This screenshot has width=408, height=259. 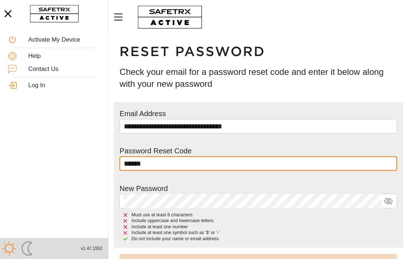 I want to click on h3: Check your email for a password reset code and enter it below along with your new password, so click(x=258, y=78).